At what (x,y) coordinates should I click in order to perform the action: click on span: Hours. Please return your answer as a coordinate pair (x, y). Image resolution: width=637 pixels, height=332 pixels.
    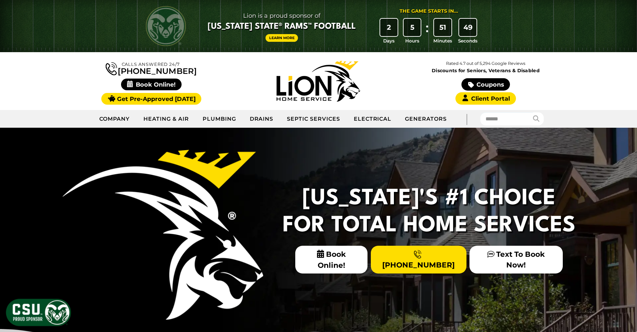
    Looking at the image, I should click on (413, 41).